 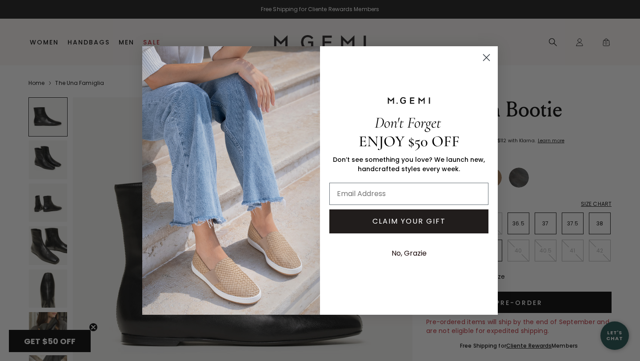 What do you see at coordinates (231, 180) in the screenshot?
I see `img: M.Gemi` at bounding box center [231, 180].